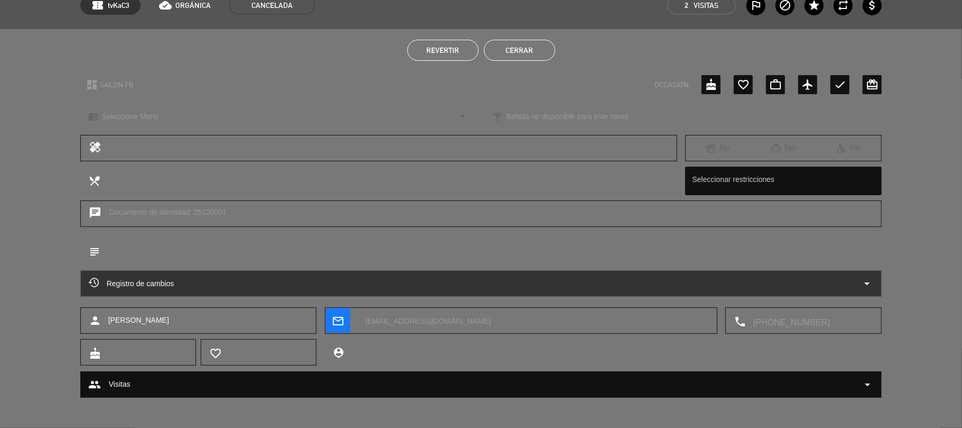  Describe the element at coordinates (132, 283) in the screenshot. I see `span: Registro de cambios` at that location.